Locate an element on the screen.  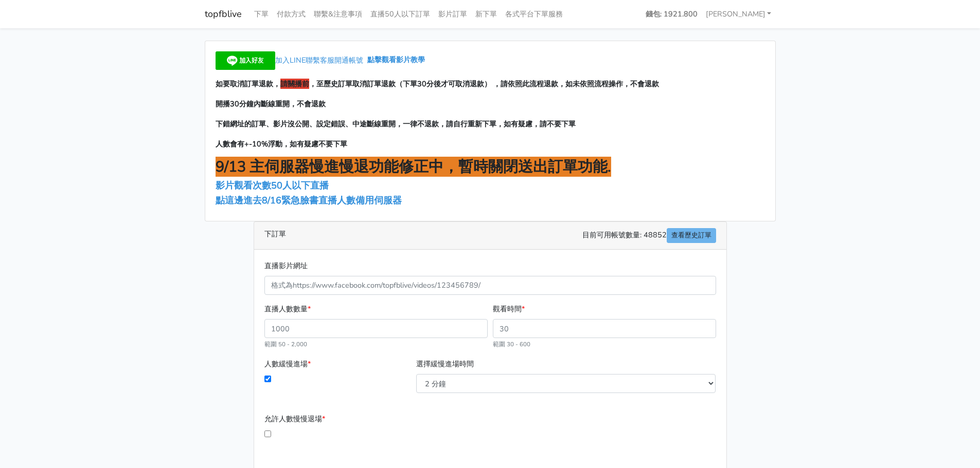
a: 查看歷史訂單 is located at coordinates (691, 235).